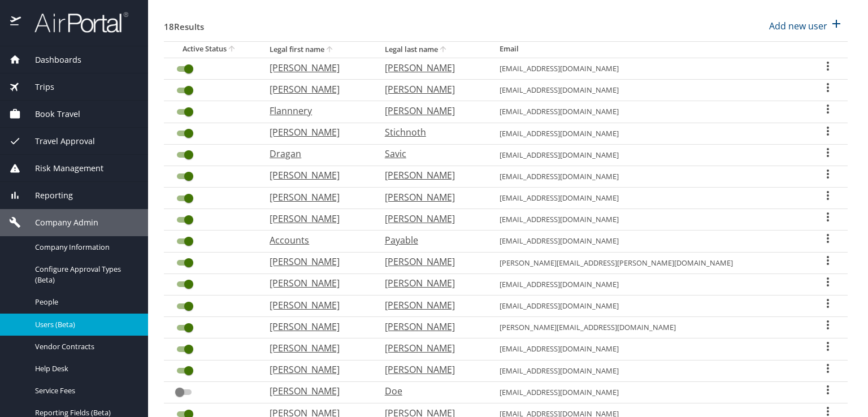  Describe the element at coordinates (183, 23) in the screenshot. I see `h3: 18 Results` at that location.